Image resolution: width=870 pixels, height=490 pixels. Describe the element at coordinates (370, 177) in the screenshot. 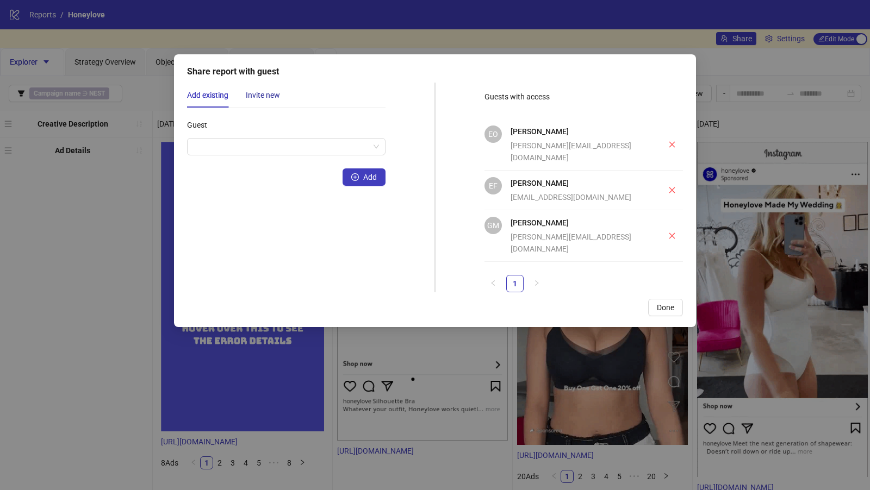

I see `span: Add` at that location.